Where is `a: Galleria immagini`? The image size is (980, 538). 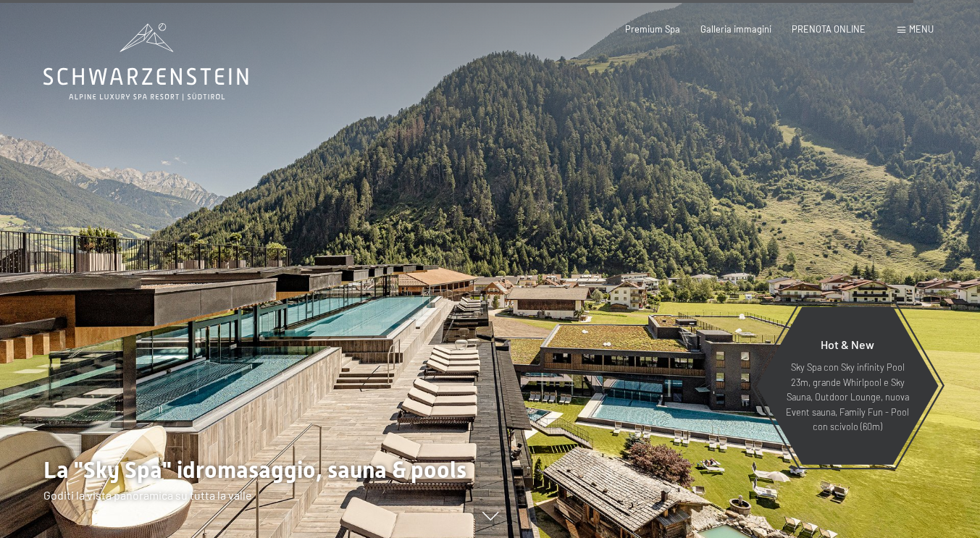
a: Galleria immagini is located at coordinates (736, 29).